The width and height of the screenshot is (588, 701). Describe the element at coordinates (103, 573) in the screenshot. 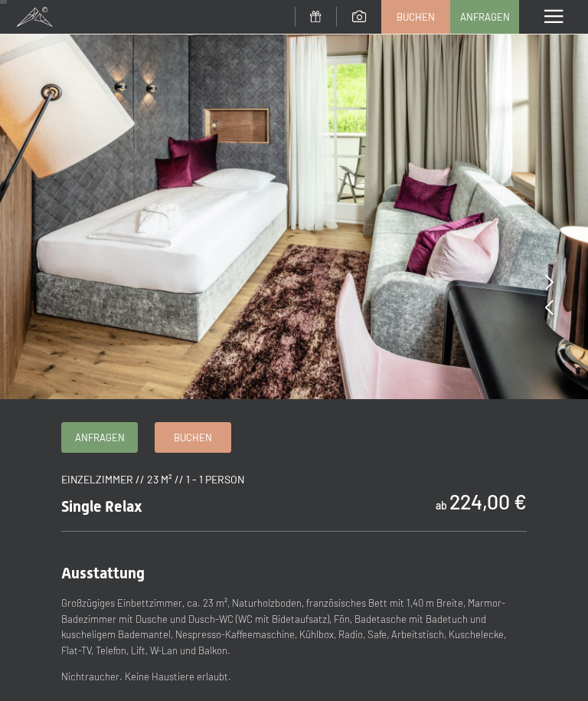

I see `span: Ausstattung` at that location.